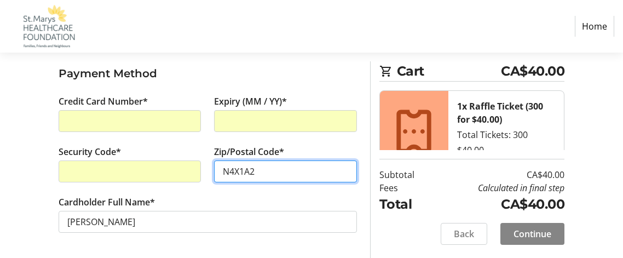 The height and width of the screenshot is (258, 623). Describe the element at coordinates (406, 188) in the screenshot. I see `td: Fees` at that location.